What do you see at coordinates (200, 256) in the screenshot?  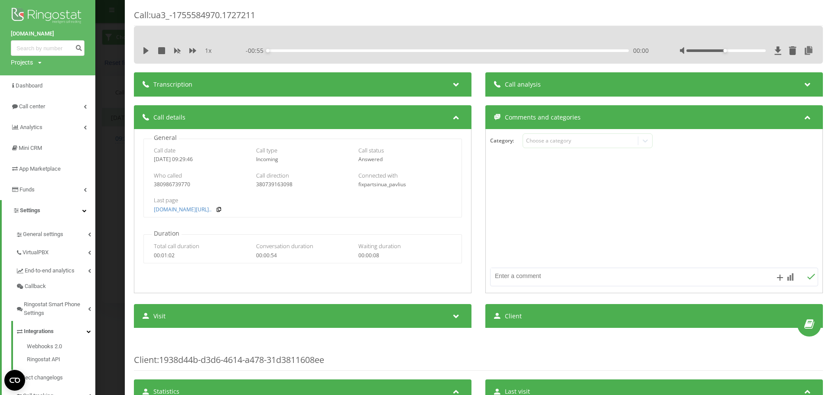 I see `div: 00:01:02` at bounding box center [200, 256].